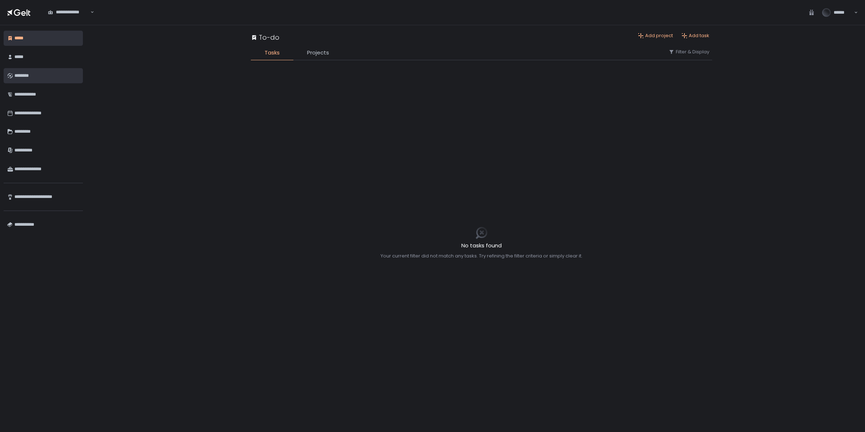 This screenshot has height=432, width=865. I want to click on div: Search for option, so click(68, 12).